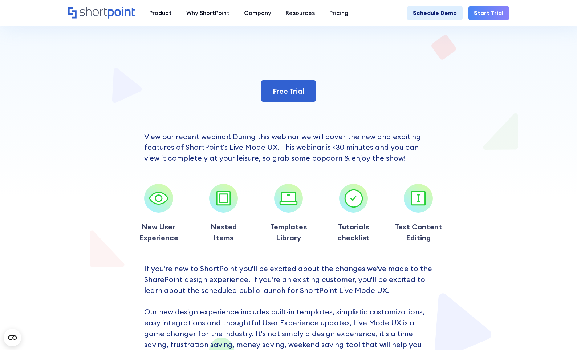 This screenshot has height=350, width=577. I want to click on a: Home, so click(101, 13).